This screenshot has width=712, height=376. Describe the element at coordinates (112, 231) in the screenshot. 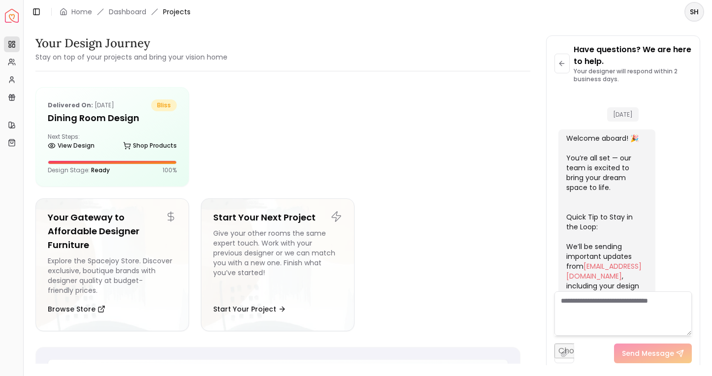

I see `h5: Your Gateway to Affordable Designer Furniture` at that location.